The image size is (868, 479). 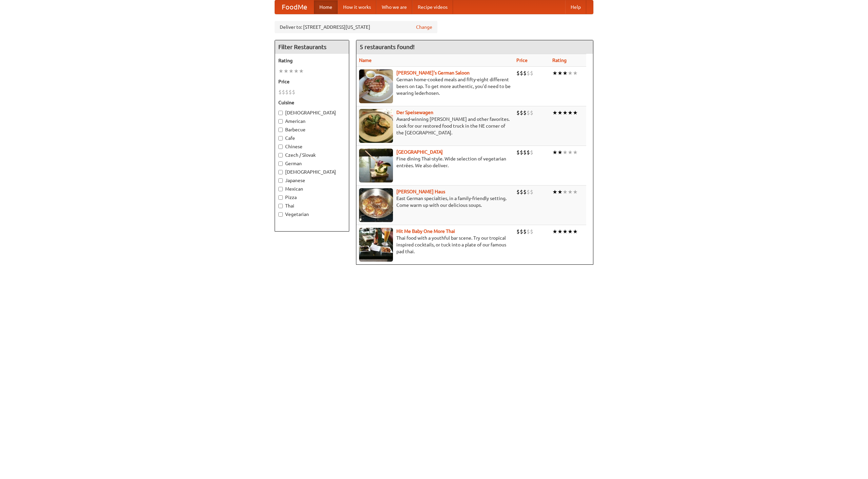 I want to click on b: Der Speisewagen, so click(x=415, y=113).